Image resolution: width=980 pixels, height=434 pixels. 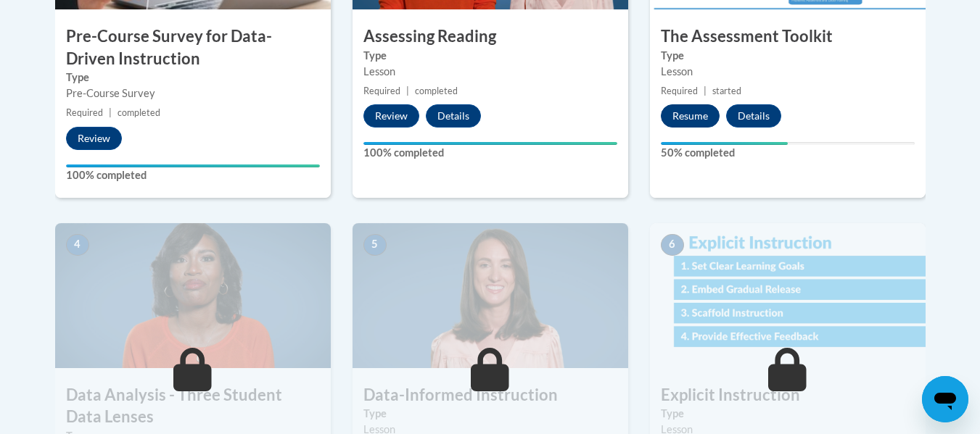 I want to click on span: started, so click(x=726, y=91).